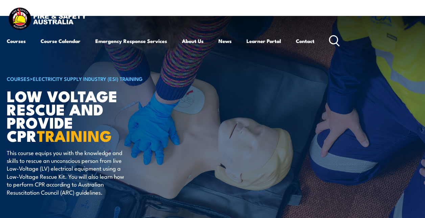 This screenshot has width=425, height=218. What do you see at coordinates (16, 41) in the screenshot?
I see `a: Courses` at bounding box center [16, 41].